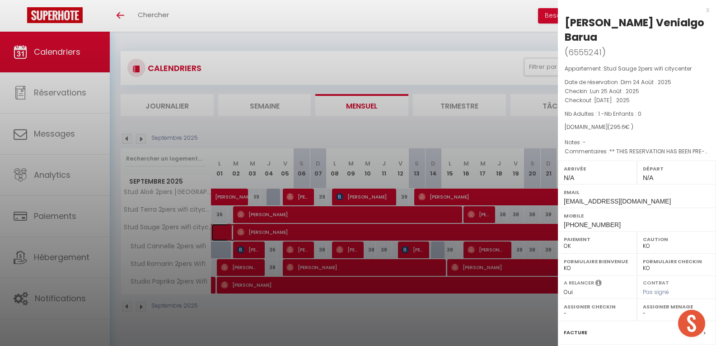 This screenshot has height=346, width=716. Describe the element at coordinates (579, 282) in the screenshot. I see `label: A relancer` at that location.